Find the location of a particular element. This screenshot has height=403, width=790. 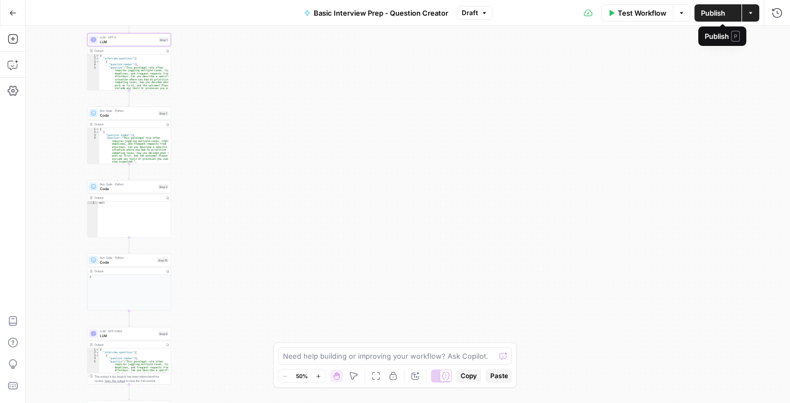

g: Edge from step_2 to step_15 is located at coordinates (129, 245).